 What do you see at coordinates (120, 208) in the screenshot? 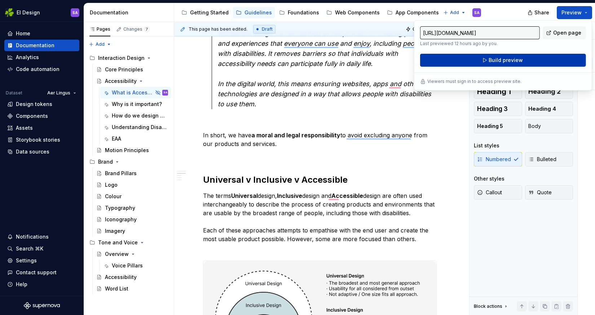
I see `div: Typography` at bounding box center [120, 208].